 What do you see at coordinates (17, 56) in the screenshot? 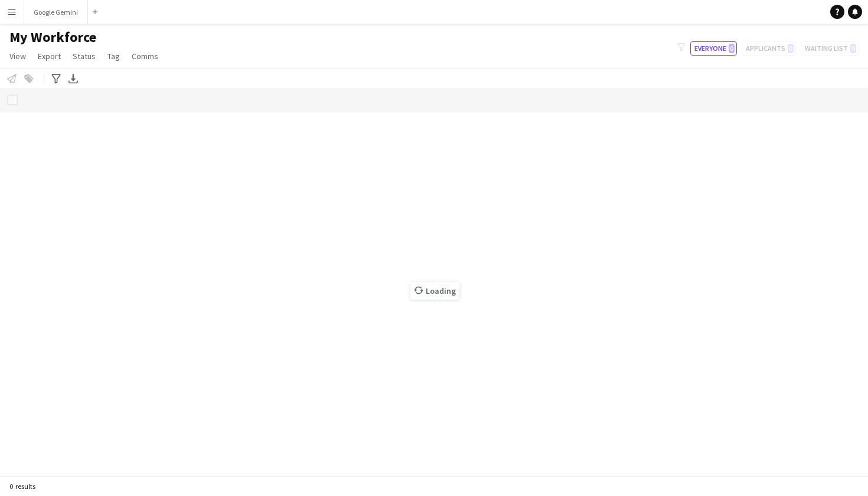
I see `span: View` at bounding box center [17, 56].